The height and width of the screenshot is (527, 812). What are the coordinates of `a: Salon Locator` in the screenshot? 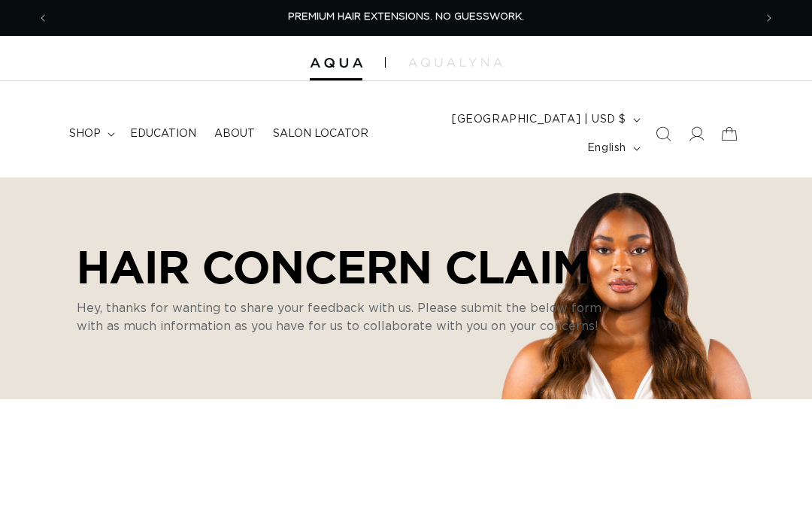 It's located at (320, 134).